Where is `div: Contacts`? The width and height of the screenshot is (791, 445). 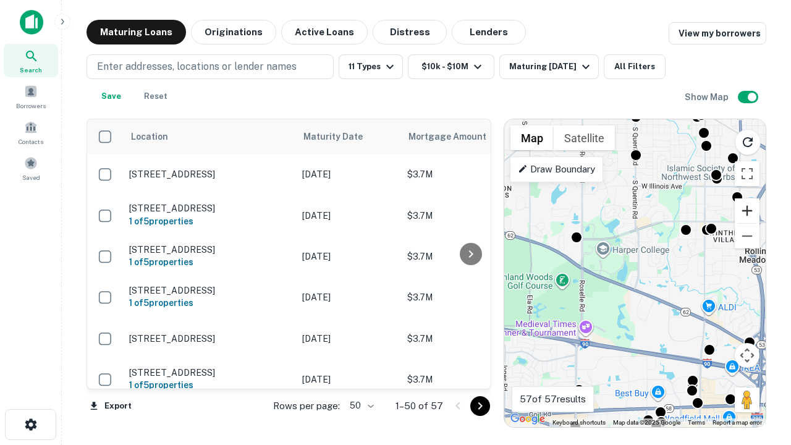 div: Contacts is located at coordinates (31, 132).